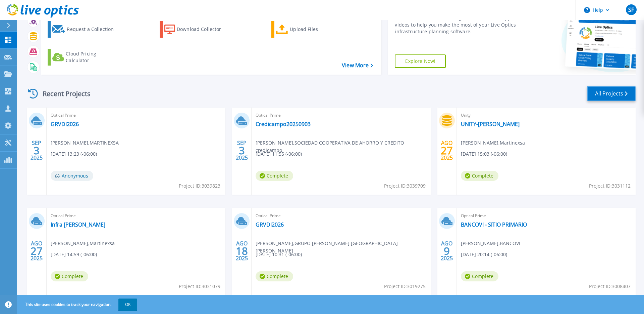 Image resolution: width=644 pixels, height=314 pixels. What do you see at coordinates (84, 29) in the screenshot?
I see `a: Request a Collection` at bounding box center [84, 29].